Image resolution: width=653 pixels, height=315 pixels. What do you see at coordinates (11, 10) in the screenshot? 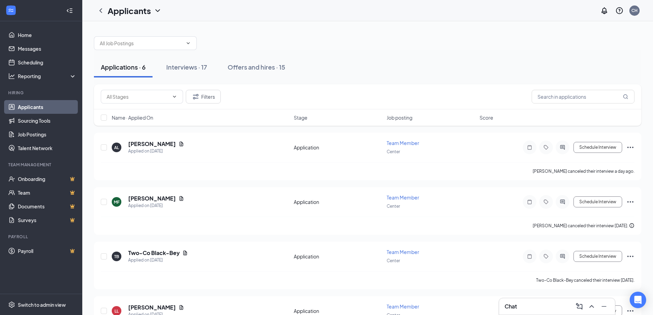
I see `svg: WorkstreamLogo` at bounding box center [11, 10].